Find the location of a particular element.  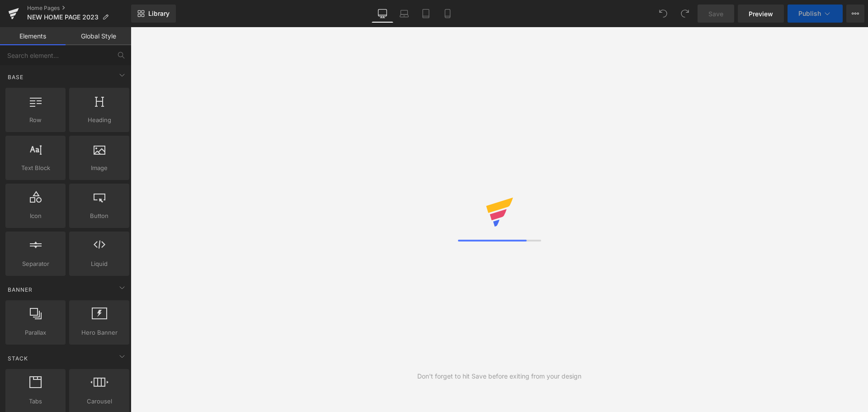

span: Heading is located at coordinates (99, 120).